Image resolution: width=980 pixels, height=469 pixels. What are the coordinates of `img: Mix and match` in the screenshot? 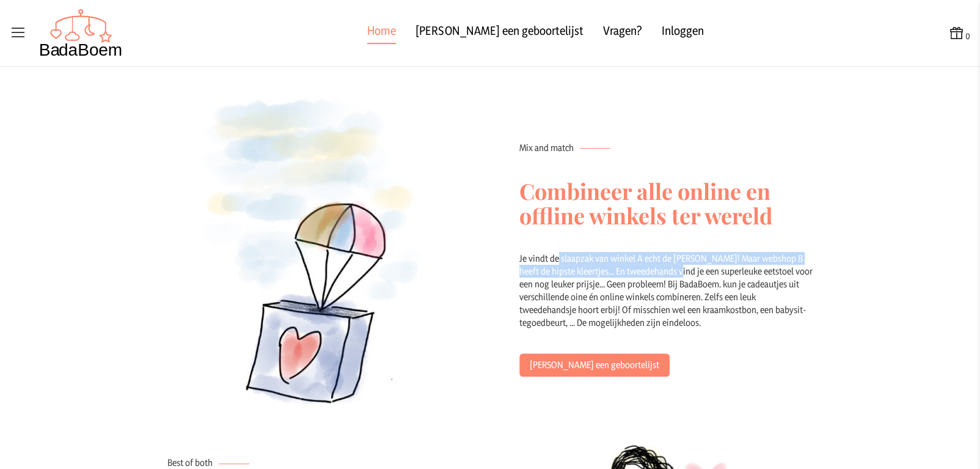 It's located at (314, 258).